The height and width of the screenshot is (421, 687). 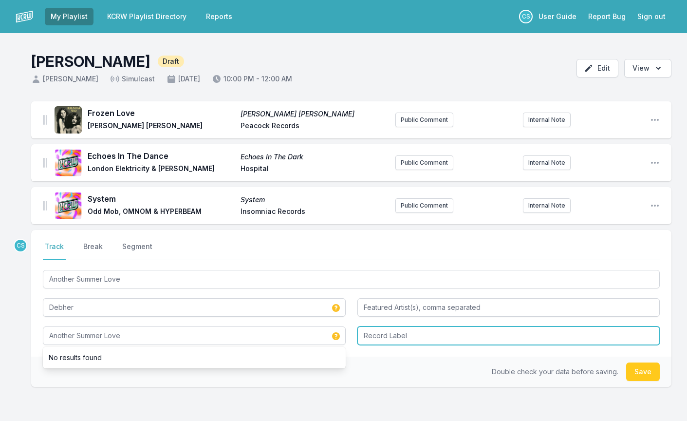 What do you see at coordinates (555, 371) in the screenshot?
I see `span: Double check your data before saving.` at bounding box center [555, 371].